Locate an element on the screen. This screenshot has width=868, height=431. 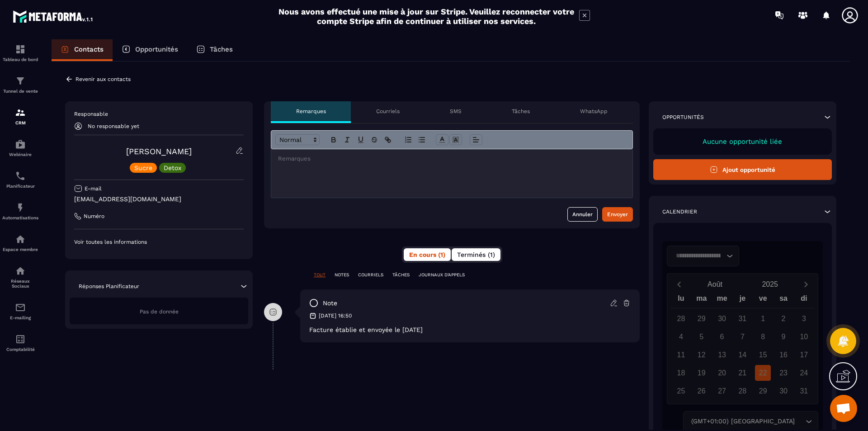
p: TÂCHES is located at coordinates (401, 275).